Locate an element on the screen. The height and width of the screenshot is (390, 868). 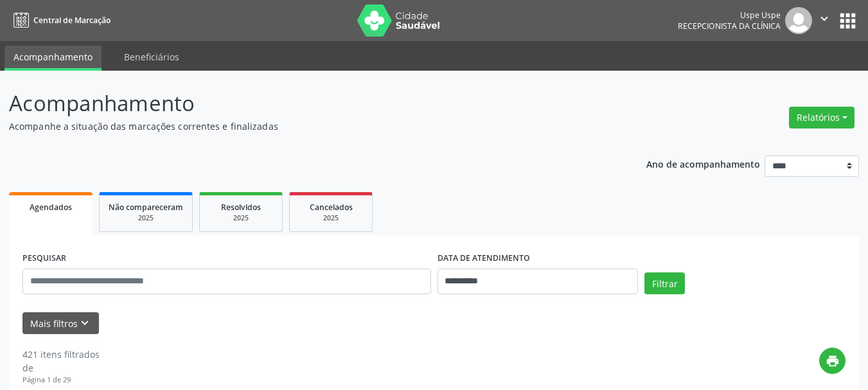
a: Beneficiários is located at coordinates (151, 57).